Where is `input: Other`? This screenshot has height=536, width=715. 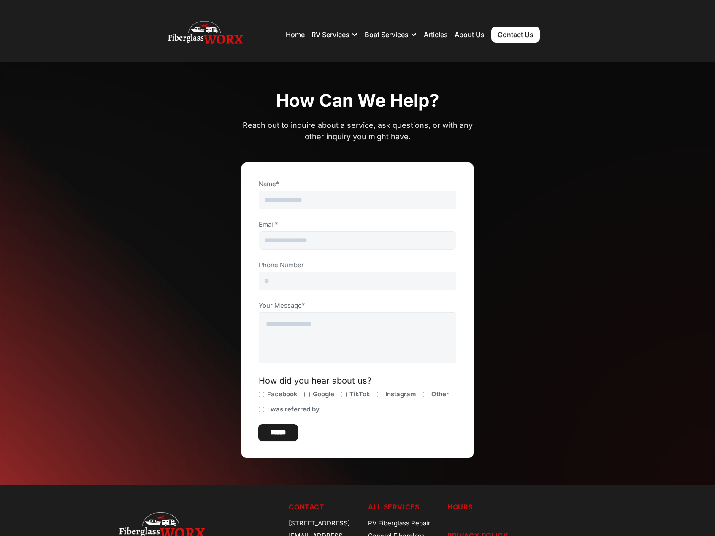
input: Other is located at coordinates (425, 394).